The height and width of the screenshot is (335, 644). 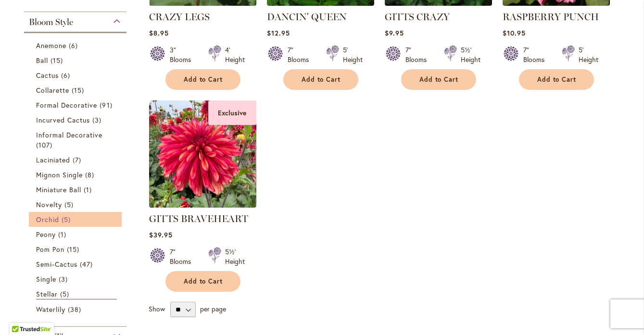 What do you see at coordinates (48, 220) in the screenshot?
I see `span: Orchid` at bounding box center [48, 220].